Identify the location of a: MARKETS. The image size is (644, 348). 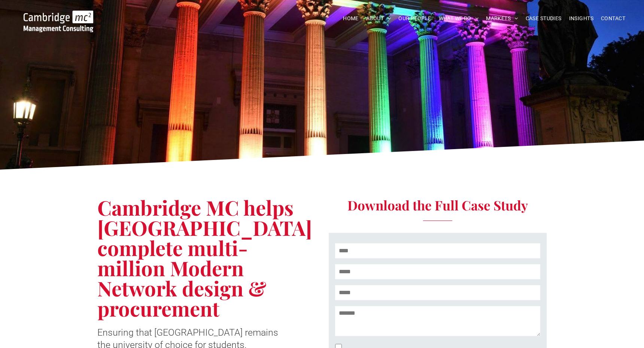
(501, 18).